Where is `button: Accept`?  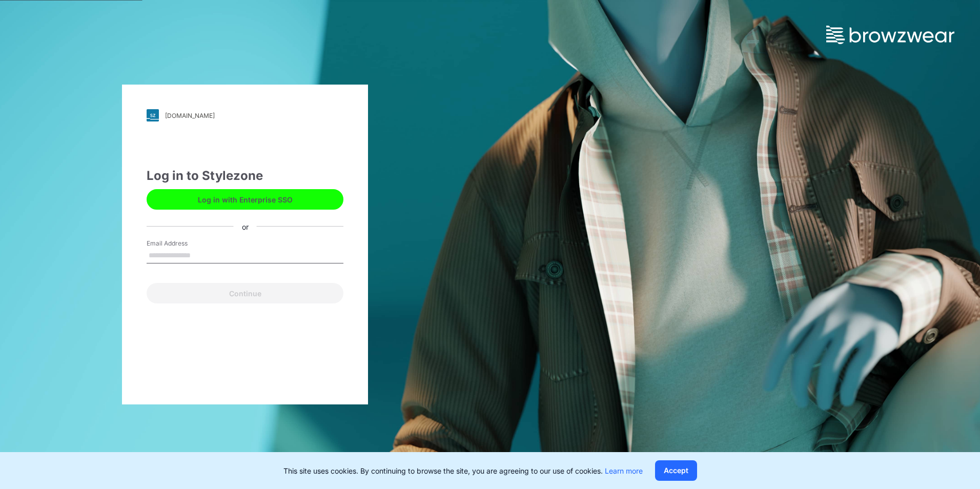
button: Accept is located at coordinates (676, 470).